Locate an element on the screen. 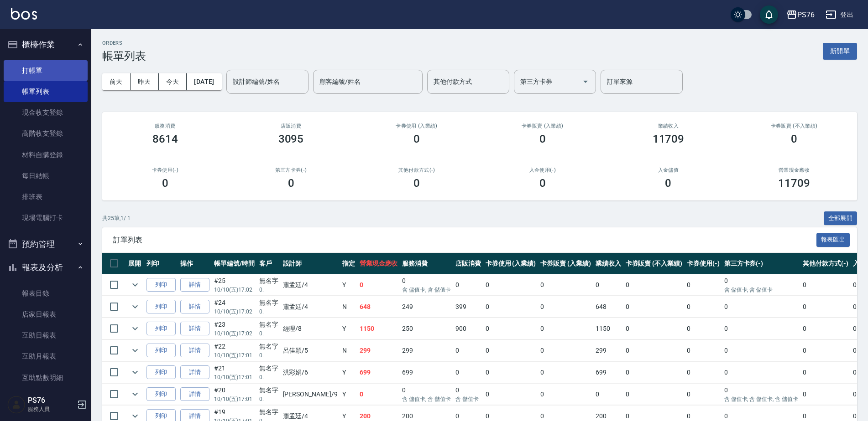 The height and width of the screenshot is (421, 868). th: 卡券使用 (入業績) is located at coordinates (511, 264).